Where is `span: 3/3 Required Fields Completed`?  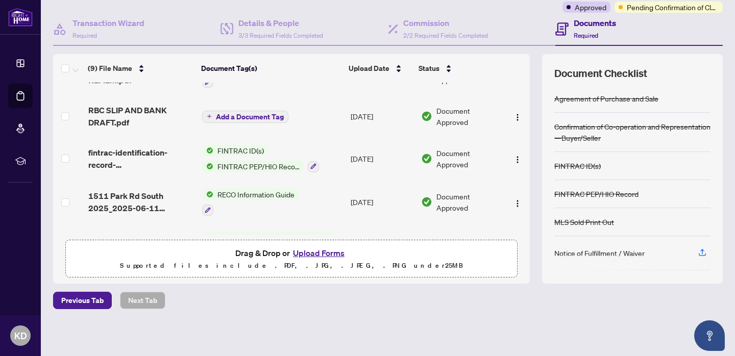
span: 3/3 Required Fields Completed is located at coordinates (281, 35).